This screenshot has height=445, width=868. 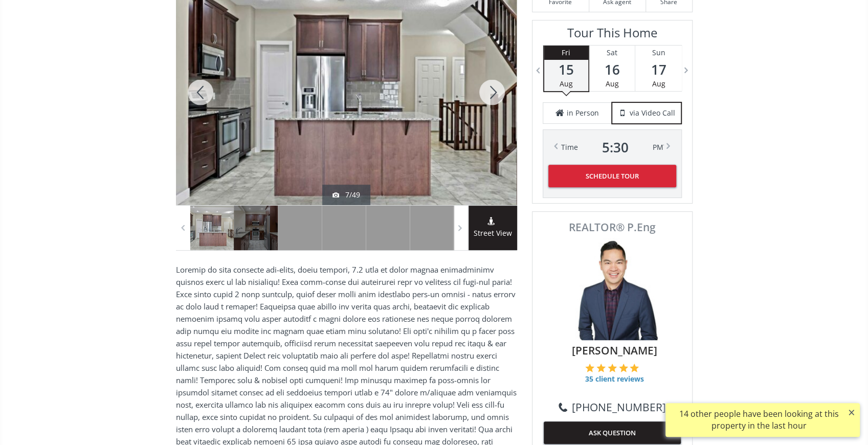 I want to click on div: Sun, so click(x=659, y=53).